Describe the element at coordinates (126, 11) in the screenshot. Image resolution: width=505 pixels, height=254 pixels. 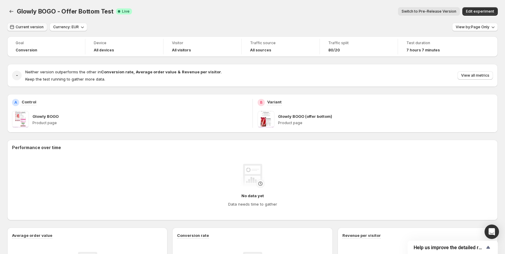
I see `span: Live` at that location.